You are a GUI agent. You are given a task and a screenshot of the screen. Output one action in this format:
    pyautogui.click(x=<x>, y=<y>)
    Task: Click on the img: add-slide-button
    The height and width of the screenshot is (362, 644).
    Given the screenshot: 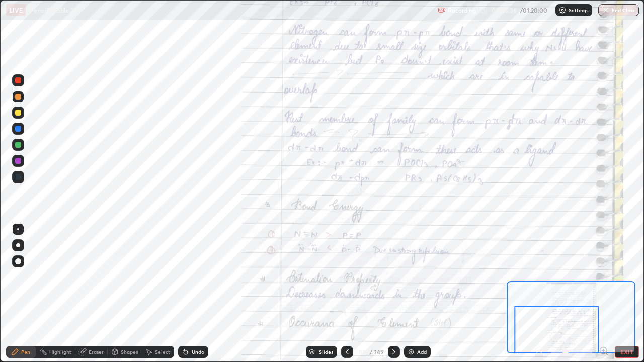 What is the action you would take?
    pyautogui.click(x=411, y=352)
    